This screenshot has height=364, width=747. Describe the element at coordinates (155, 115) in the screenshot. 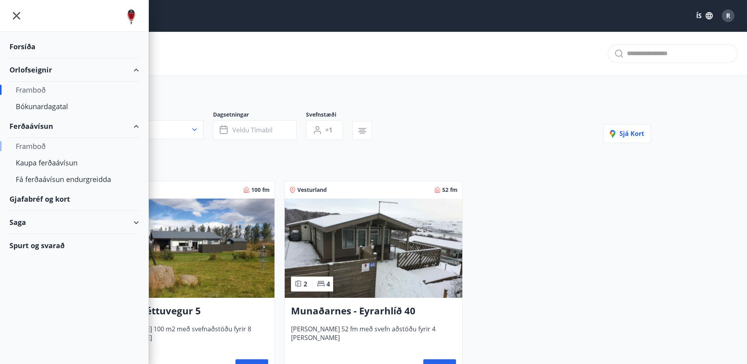

I see `span: Svæði` at that location.